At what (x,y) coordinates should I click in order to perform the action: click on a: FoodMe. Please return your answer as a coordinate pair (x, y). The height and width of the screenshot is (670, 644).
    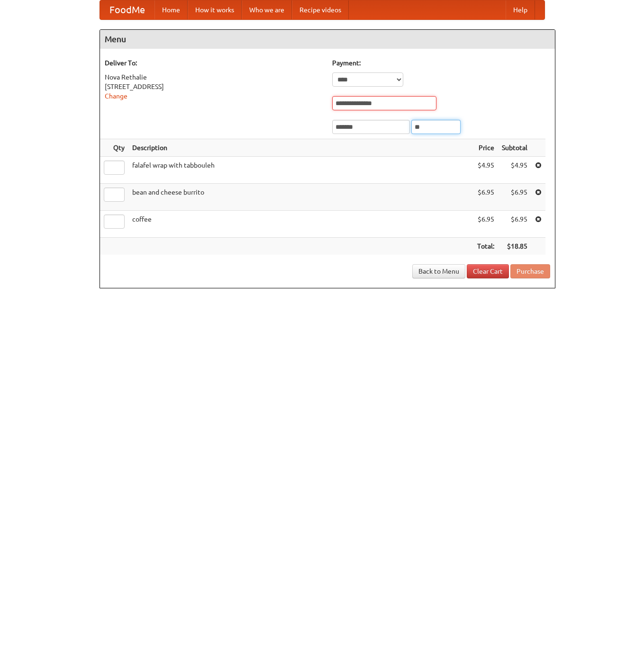
    Looking at the image, I should click on (127, 10).